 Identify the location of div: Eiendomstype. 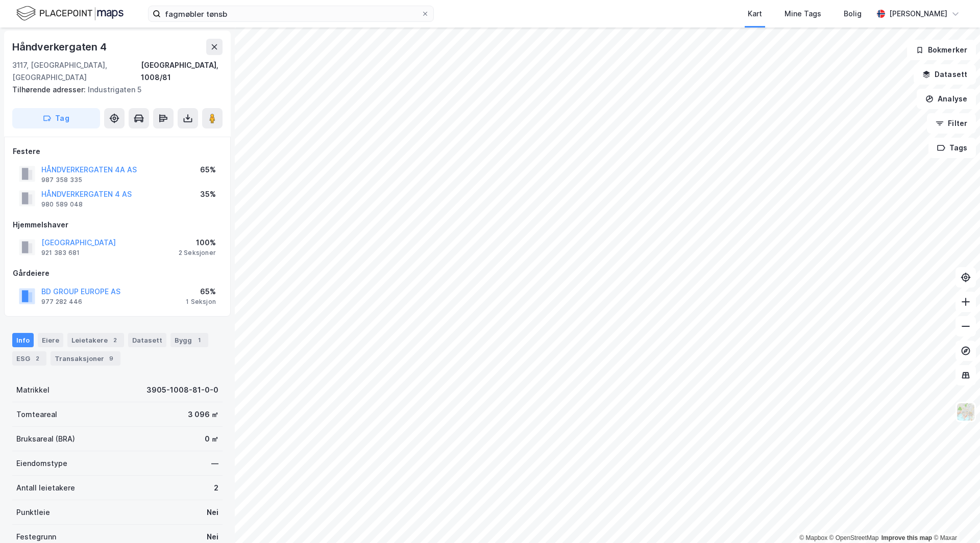
(42, 464).